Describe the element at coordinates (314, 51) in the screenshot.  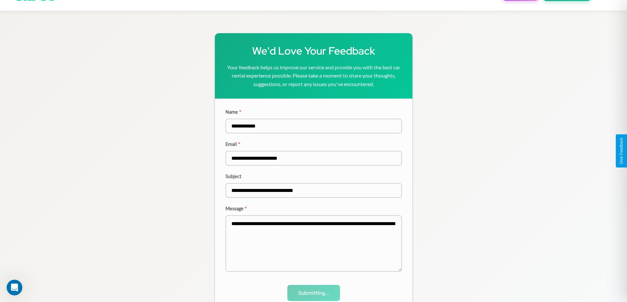
I see `h1: We'd Love Your Feedback` at that location.